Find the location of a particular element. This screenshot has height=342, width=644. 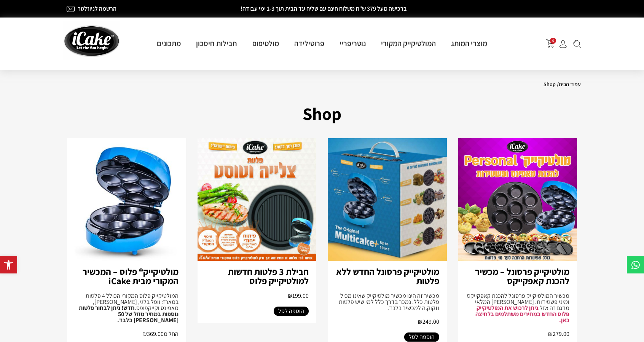

img: shopping-cart.png is located at coordinates (550, 44).